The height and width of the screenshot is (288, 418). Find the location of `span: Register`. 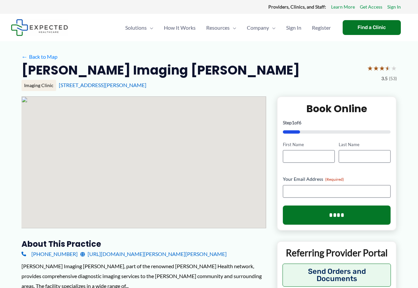

span: Register is located at coordinates (321, 28).